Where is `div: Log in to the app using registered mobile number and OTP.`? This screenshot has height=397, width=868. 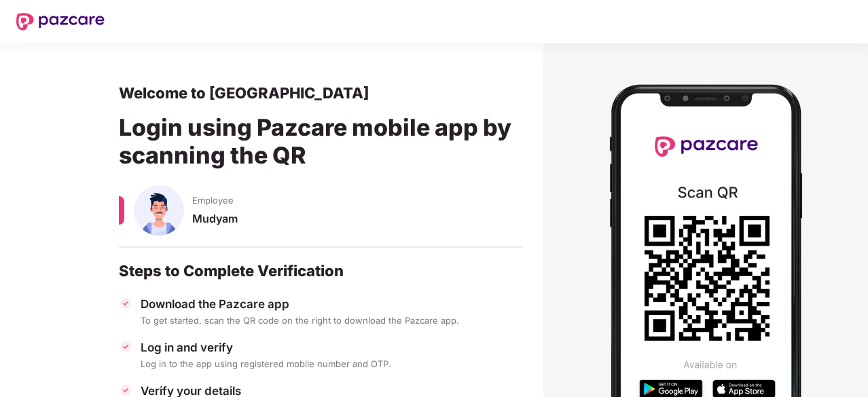
div: Log in to the app using registered mobile number and OTP. is located at coordinates (331, 364).